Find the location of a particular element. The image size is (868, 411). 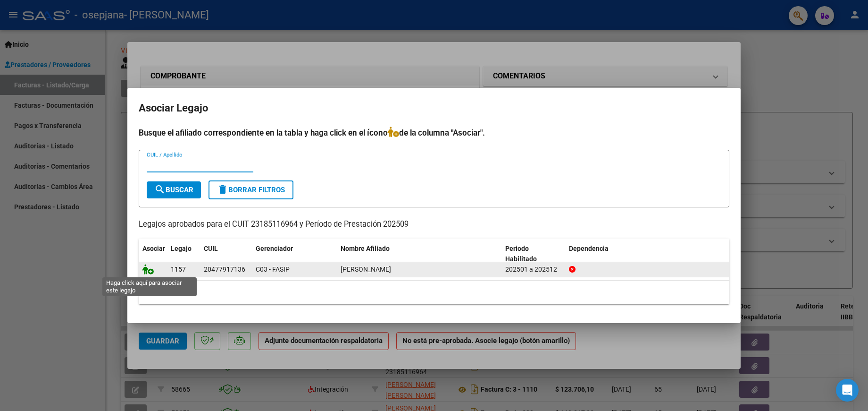

mat-icon: search is located at coordinates (160, 190).